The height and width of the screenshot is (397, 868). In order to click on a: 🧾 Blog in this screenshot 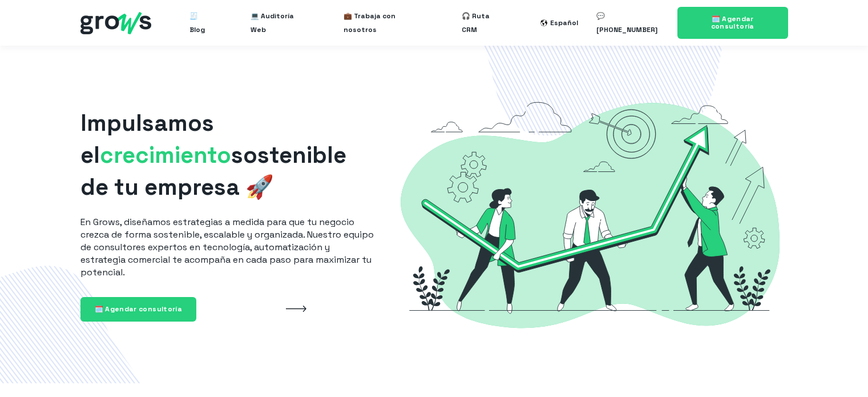, I will do `click(202, 23)`.